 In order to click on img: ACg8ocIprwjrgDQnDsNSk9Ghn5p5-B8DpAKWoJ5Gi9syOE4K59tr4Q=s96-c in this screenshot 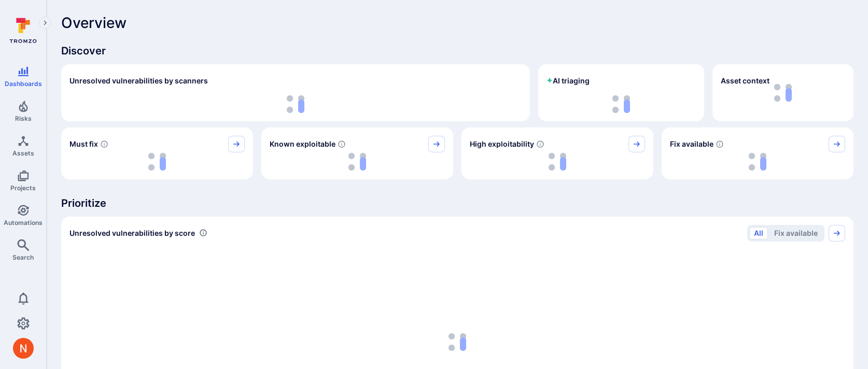, I will do `click(24, 348)`.